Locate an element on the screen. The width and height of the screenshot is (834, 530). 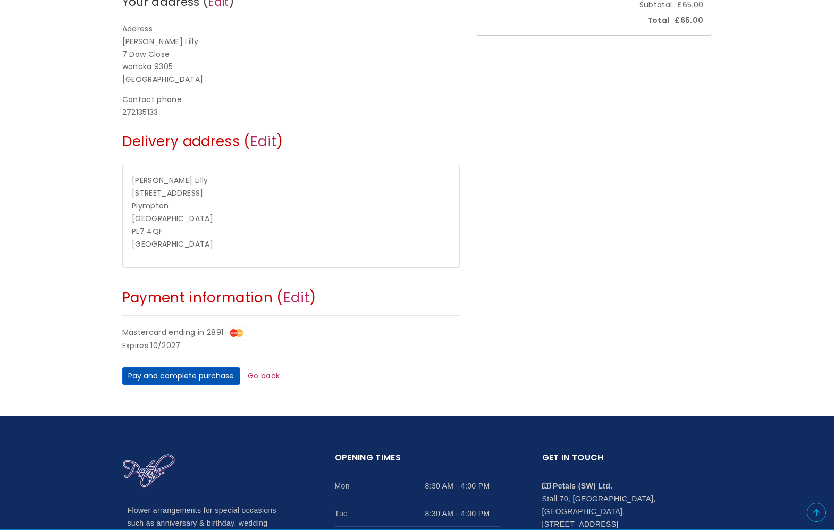
li: Tue is located at coordinates (417, 513).